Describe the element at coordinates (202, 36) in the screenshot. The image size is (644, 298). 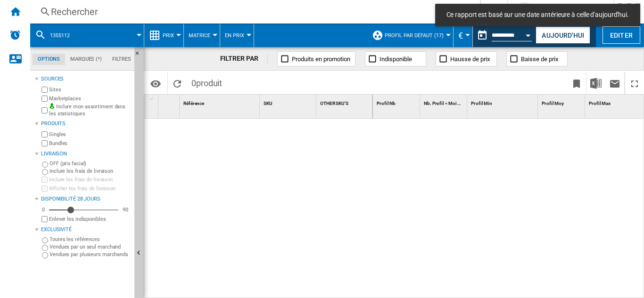
I see `div: Matrice` at that location.